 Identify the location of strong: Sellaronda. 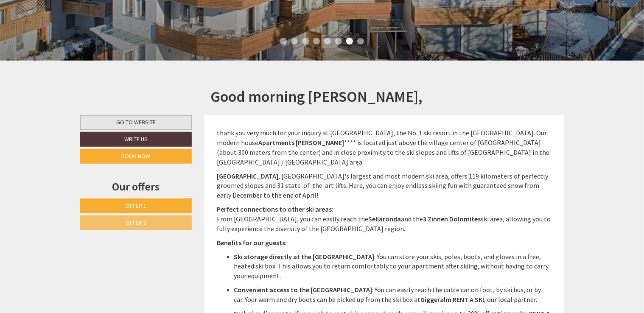
(385, 219).